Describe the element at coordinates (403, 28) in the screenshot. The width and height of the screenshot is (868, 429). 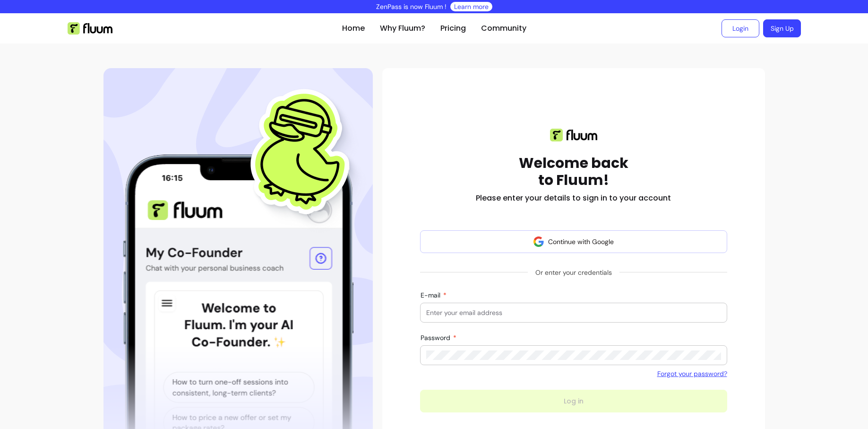
I see `a: Why Fluum?` at that location.